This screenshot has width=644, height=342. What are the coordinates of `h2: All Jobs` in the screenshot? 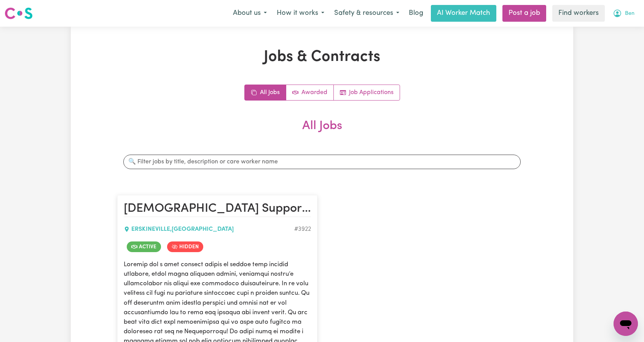 It's located at (322, 132).